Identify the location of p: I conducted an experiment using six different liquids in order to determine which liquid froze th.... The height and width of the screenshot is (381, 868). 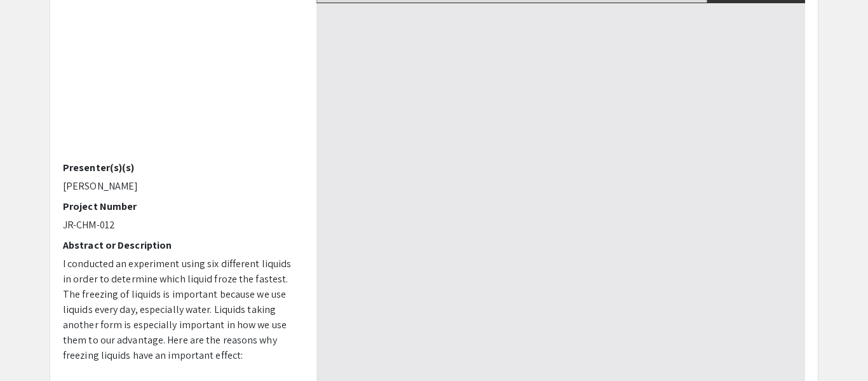
(180, 310).